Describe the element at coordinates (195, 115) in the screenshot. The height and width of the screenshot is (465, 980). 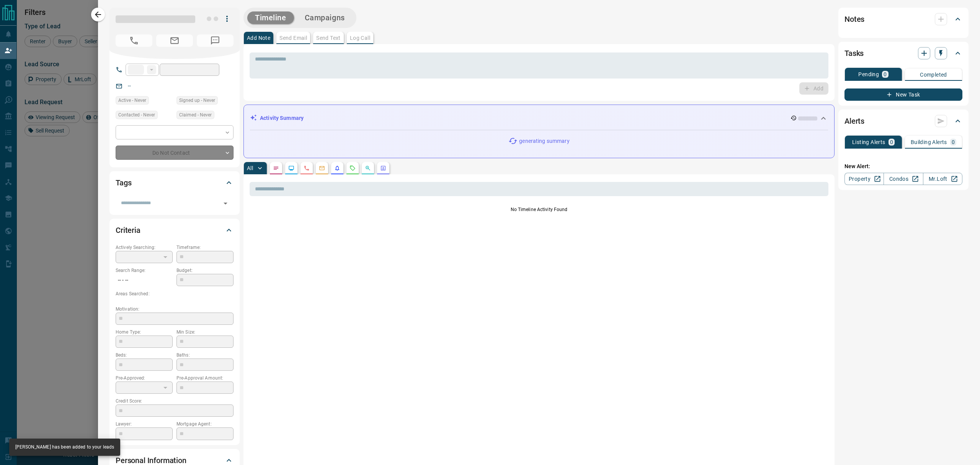
I see `span: Claimed - Never` at that location.